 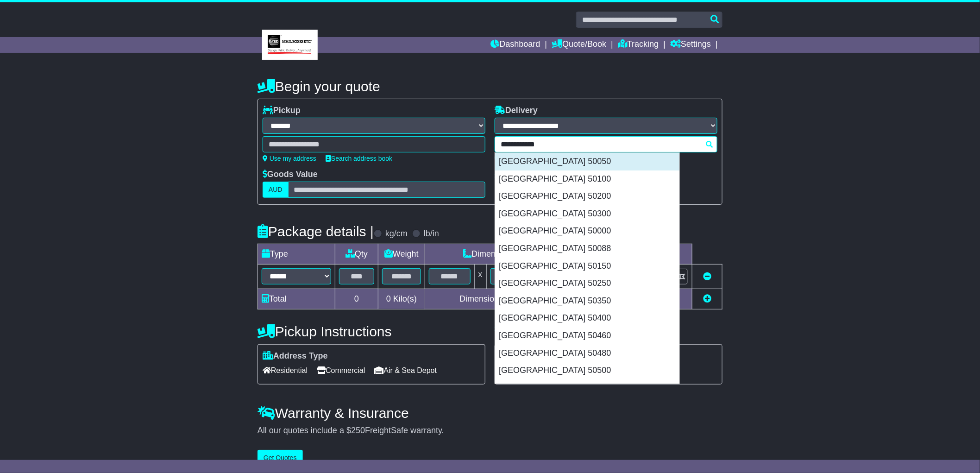 What do you see at coordinates (372, 331) in the screenshot?
I see `h4: Pickup Instructions` at bounding box center [372, 331].